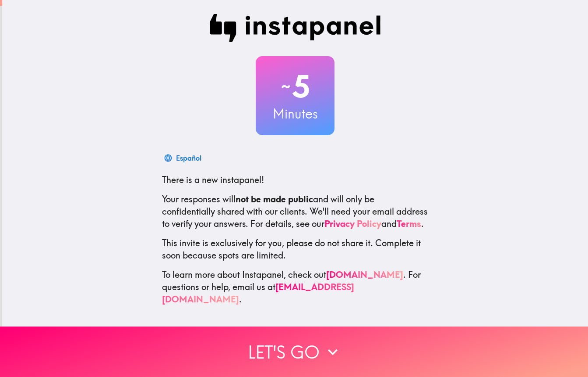 Image resolution: width=588 pixels, height=377 pixels. I want to click on span: There is a new instapanel!, so click(213, 179).